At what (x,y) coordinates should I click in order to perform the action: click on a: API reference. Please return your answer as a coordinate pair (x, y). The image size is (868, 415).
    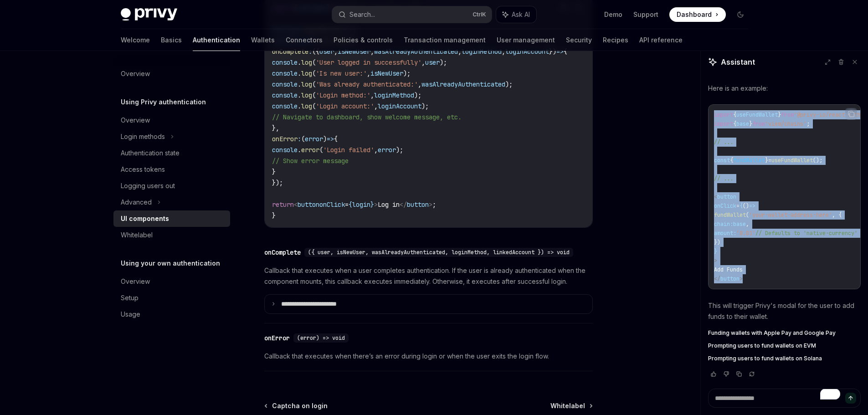
    Looking at the image, I should click on (660, 40).